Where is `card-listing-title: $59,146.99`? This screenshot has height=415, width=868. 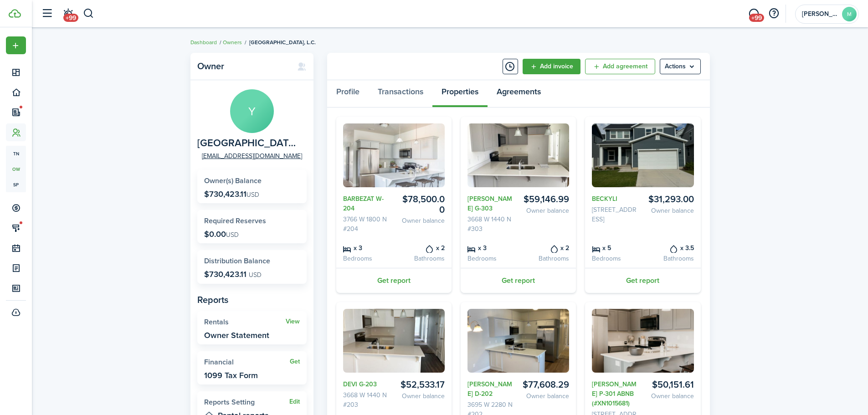
card-listing-title: $59,146.99 is located at coordinates (546, 199).